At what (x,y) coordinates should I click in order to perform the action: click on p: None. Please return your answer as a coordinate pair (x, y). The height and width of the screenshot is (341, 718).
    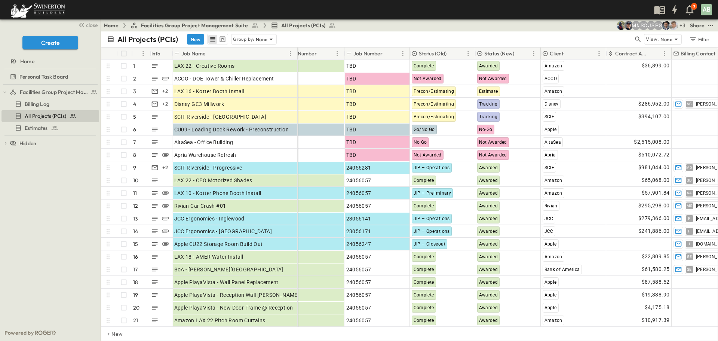
    Looking at the image, I should click on (262, 39).